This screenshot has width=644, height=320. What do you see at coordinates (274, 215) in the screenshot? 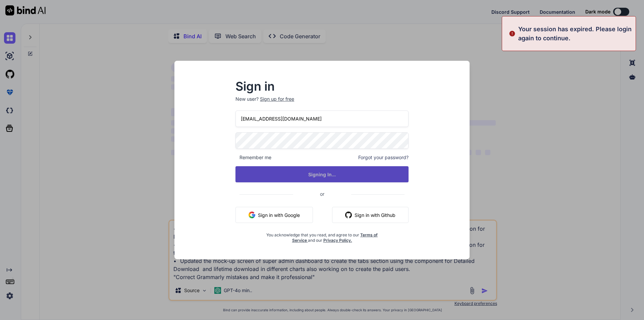
I see `button: Sign in with Google` at bounding box center [274, 215].